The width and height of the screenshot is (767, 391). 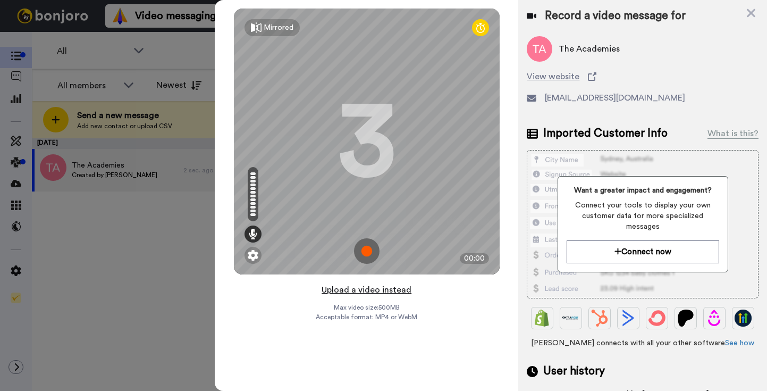 What do you see at coordinates (366, 290) in the screenshot?
I see `button: Upload a video instead` at bounding box center [366, 290].